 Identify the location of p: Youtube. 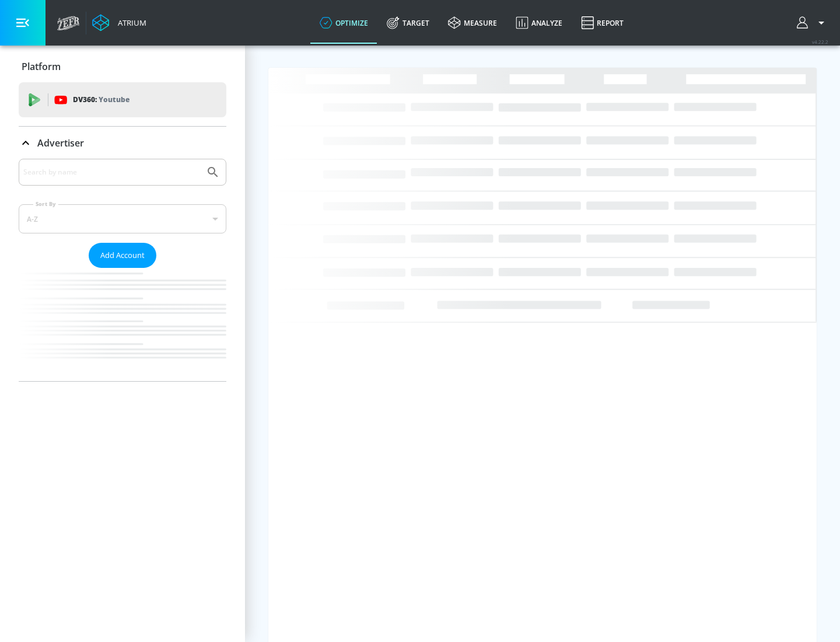
(114, 99).